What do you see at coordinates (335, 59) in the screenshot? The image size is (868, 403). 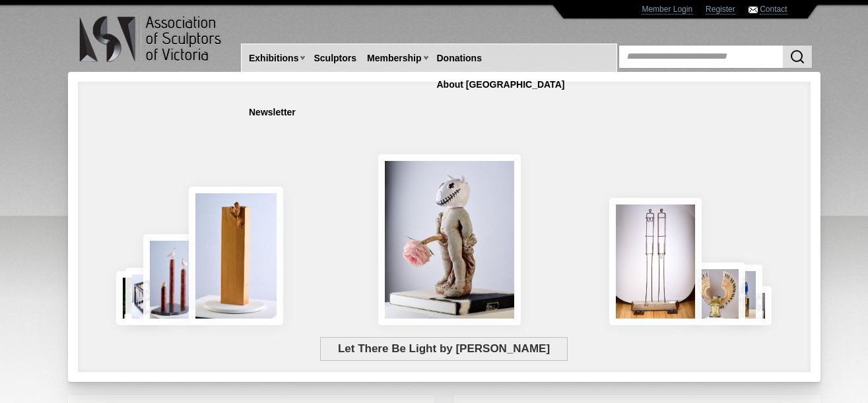 I see `a: Sculptors` at bounding box center [335, 59].